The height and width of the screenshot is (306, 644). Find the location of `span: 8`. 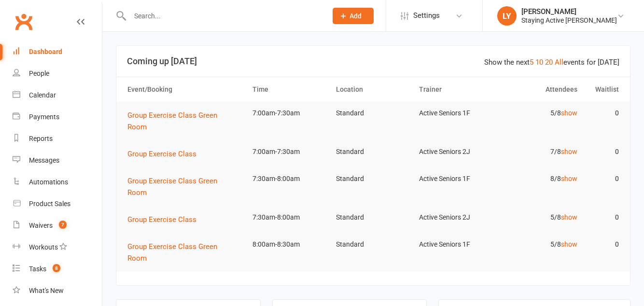

span: 8 is located at coordinates (56, 268).